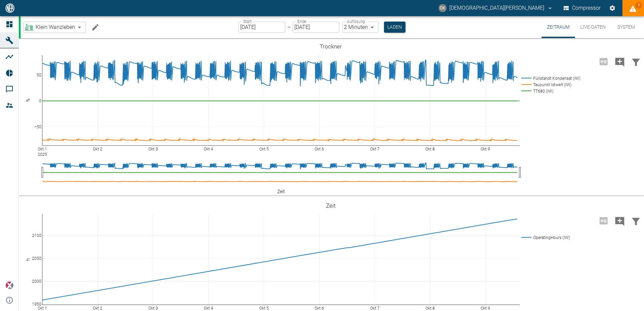 This screenshot has width=644, height=311. What do you see at coordinates (10, 8) in the screenshot?
I see `img: logo` at bounding box center [10, 8].